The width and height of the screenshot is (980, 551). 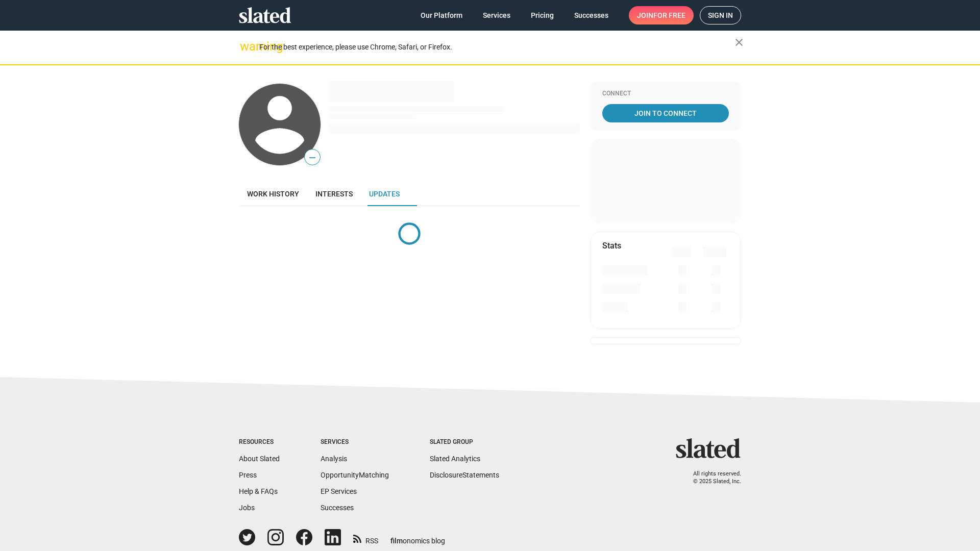 What do you see at coordinates (334, 459) in the screenshot?
I see `a: Analysis` at bounding box center [334, 459].